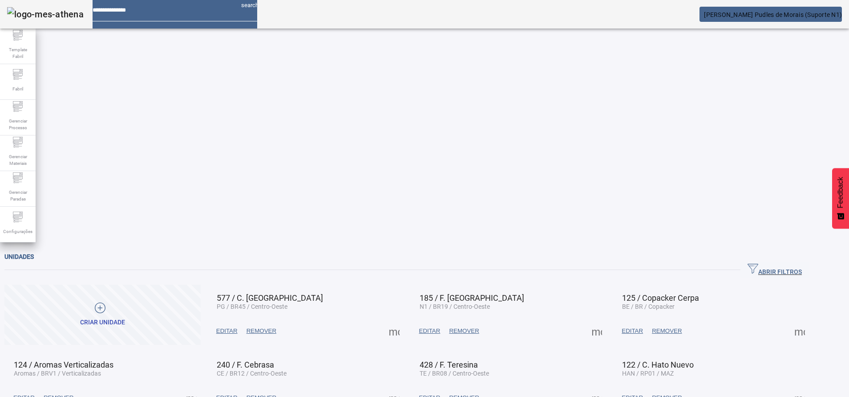 The image size is (849, 397). What do you see at coordinates (841, 198) in the screenshot?
I see `button: Feedback - Mostrar pesquisa` at bounding box center [841, 198].